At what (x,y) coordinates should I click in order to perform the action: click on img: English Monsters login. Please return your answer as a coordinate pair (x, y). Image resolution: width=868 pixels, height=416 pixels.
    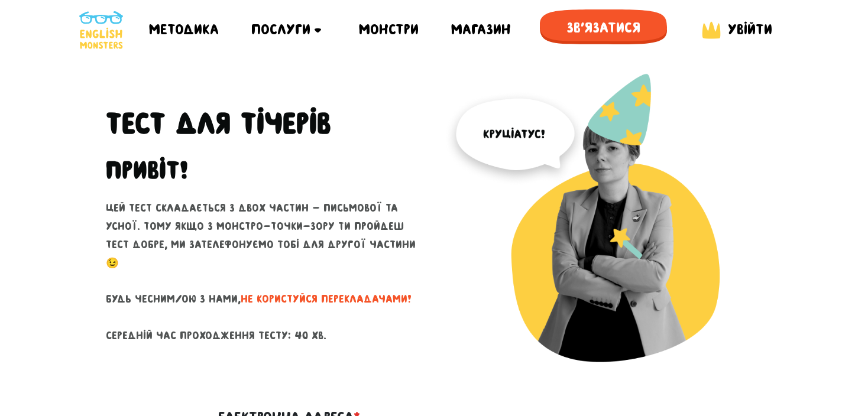
    Looking at the image, I should click on (711, 30).